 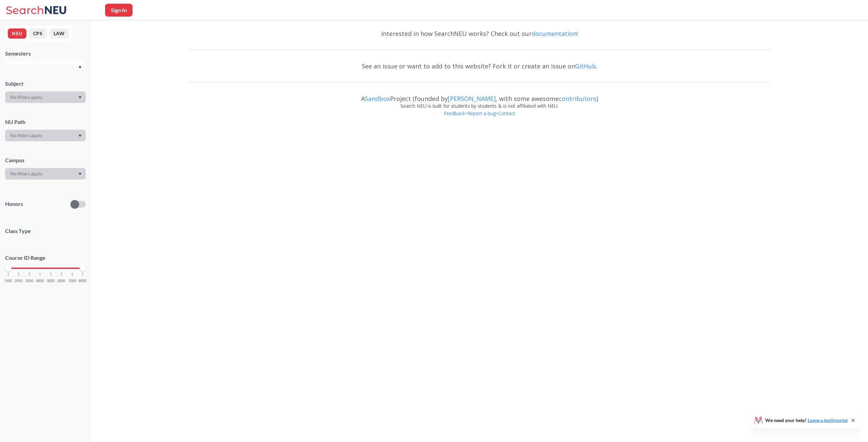 What do you see at coordinates (480, 106) in the screenshot?
I see `div: Search NEU is built for students by students & is not affiliated with NEU.` at bounding box center [480, 106].